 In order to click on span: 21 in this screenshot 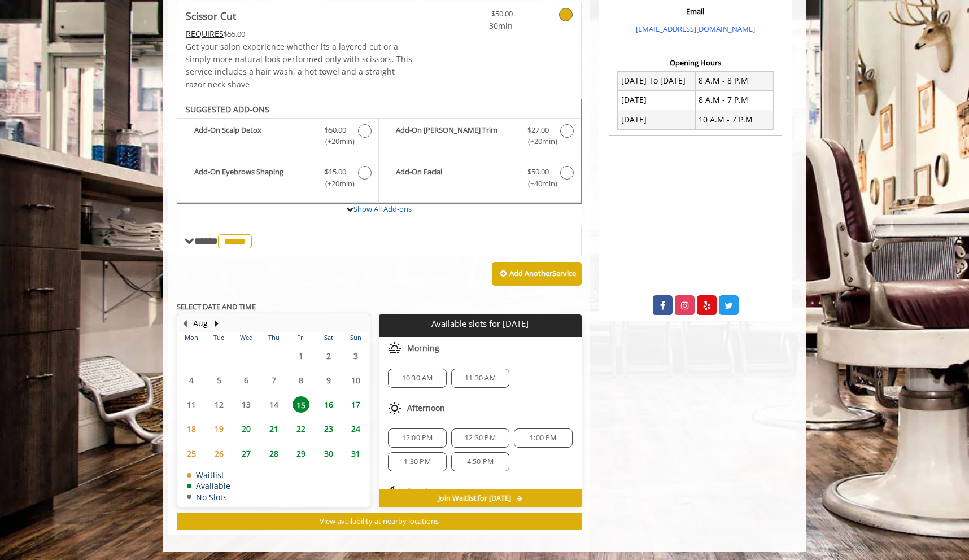, I will do `click(274, 429)`.